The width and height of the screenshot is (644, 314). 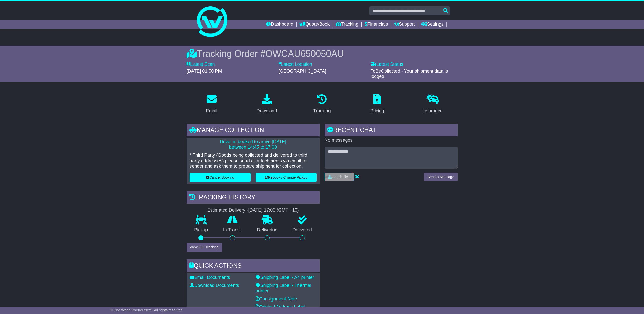 What do you see at coordinates (391, 141) in the screenshot?
I see `p: No messages` at bounding box center [391, 141].